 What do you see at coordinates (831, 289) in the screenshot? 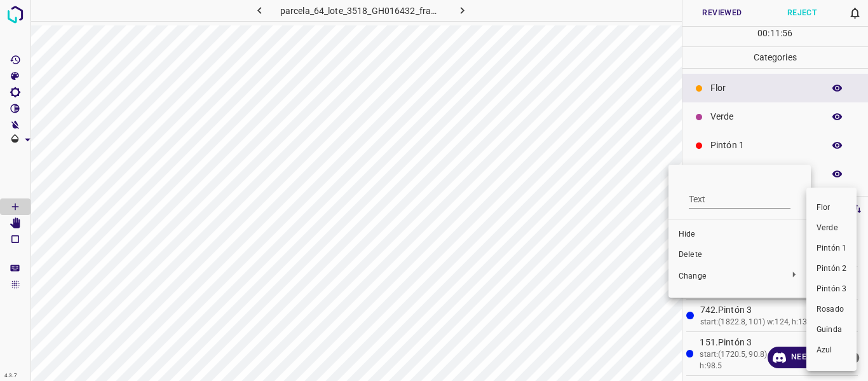
I see `span: Pintón 3` at bounding box center [831, 289].